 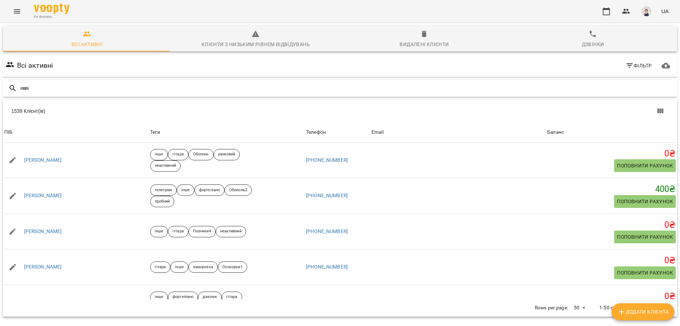 I want to click on h5: 400 ₴, so click(x=611, y=189).